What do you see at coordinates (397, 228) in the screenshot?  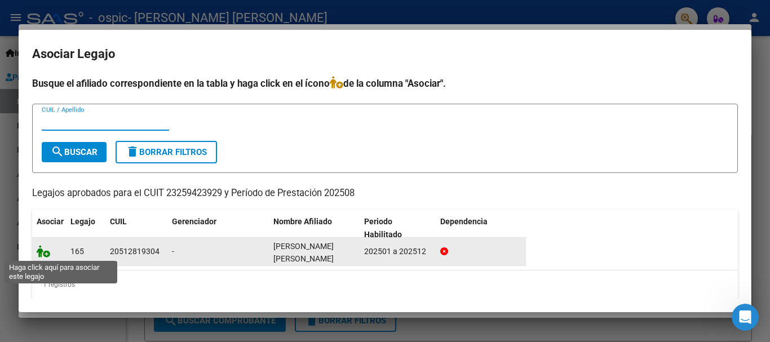 I see `datatable-header-cell: Periodo Habilitado` at bounding box center [397, 228].